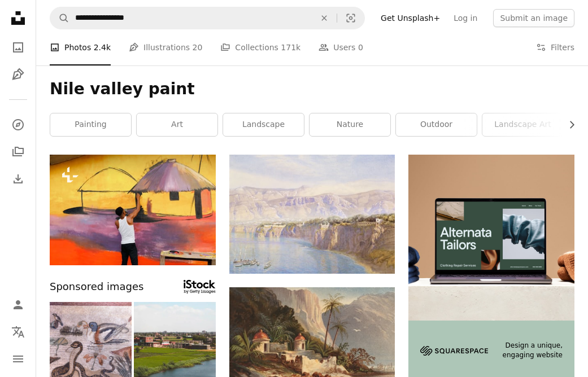 The width and height of the screenshot is (588, 377). Describe the element at coordinates (410, 18) in the screenshot. I see `a: Get Unsplash+` at that location.